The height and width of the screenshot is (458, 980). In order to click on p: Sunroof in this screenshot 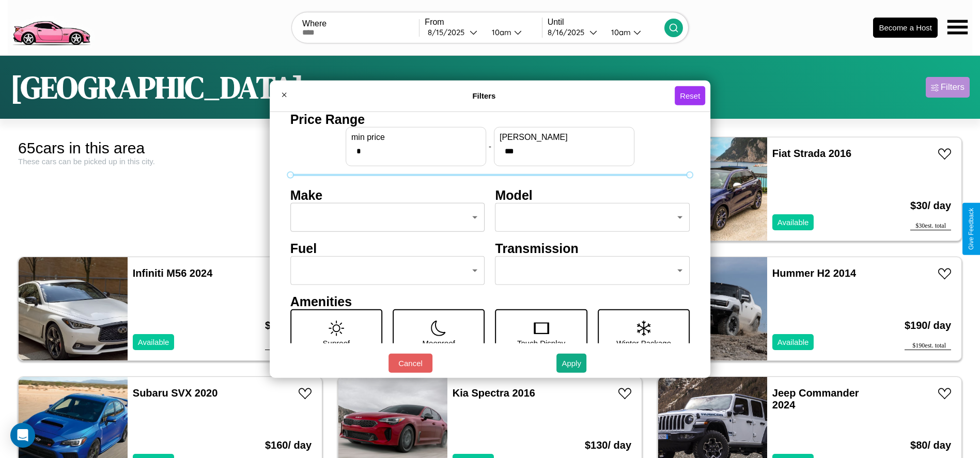, I will do `click(336, 342)`.